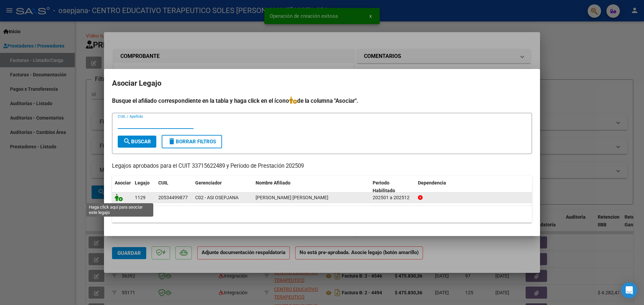 The image size is (644, 305). Describe the element at coordinates (140, 198) in the screenshot. I see `span: 1129` at that location.